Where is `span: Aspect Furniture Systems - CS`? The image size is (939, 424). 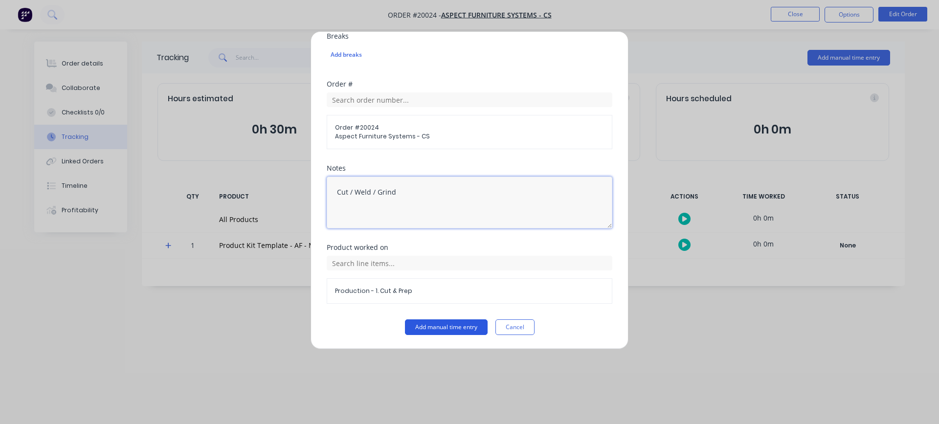
span: Aspect Furniture Systems - CS is located at coordinates (469, 136).